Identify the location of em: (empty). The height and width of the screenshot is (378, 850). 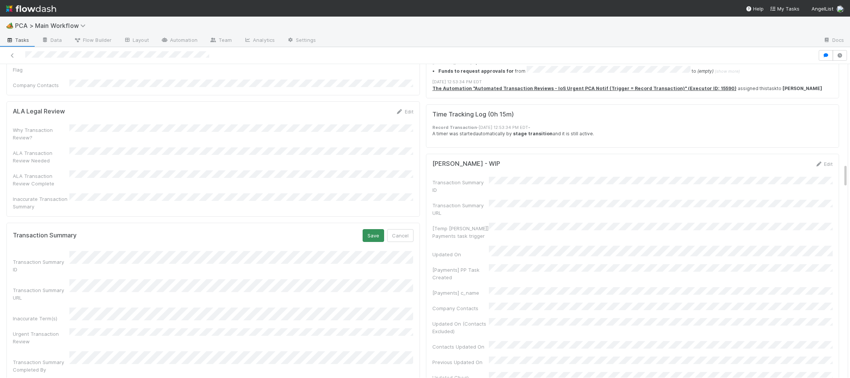
(706, 71).